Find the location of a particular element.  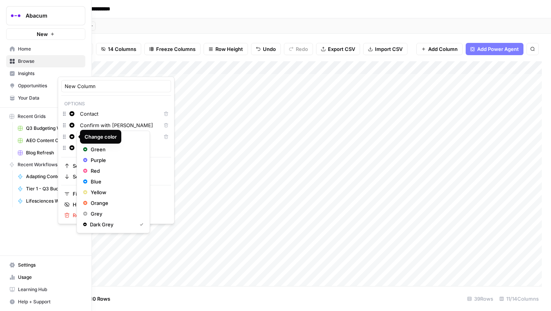

span: Green is located at coordinates (116, 149).